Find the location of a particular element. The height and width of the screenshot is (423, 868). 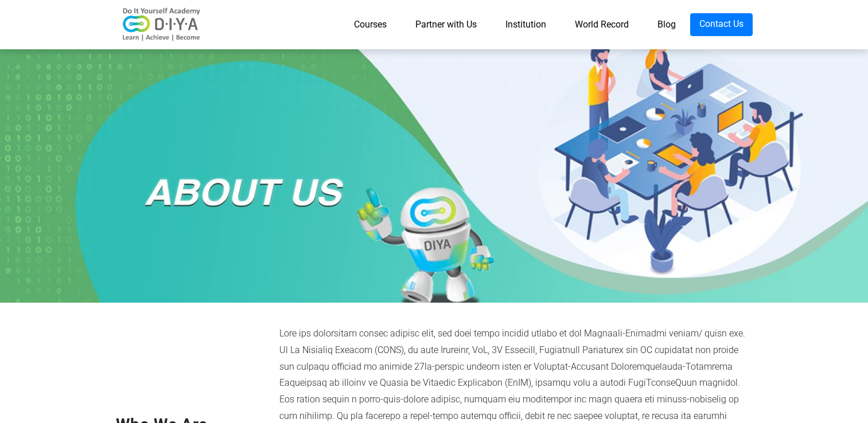

a: Blog is located at coordinates (667, 25).